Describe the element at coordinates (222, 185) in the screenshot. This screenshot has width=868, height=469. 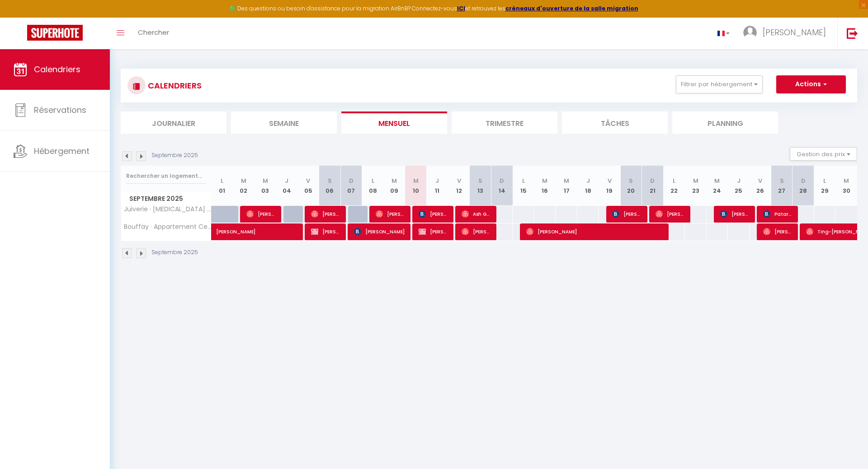
I see `th: 01` at that location.